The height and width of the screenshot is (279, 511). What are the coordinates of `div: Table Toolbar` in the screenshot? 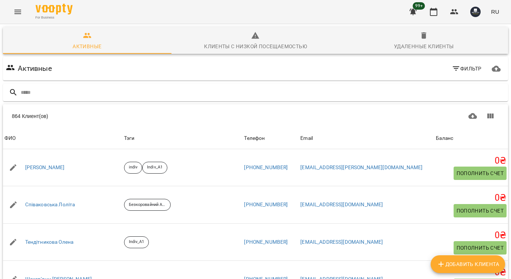 It's located at (256, 116).